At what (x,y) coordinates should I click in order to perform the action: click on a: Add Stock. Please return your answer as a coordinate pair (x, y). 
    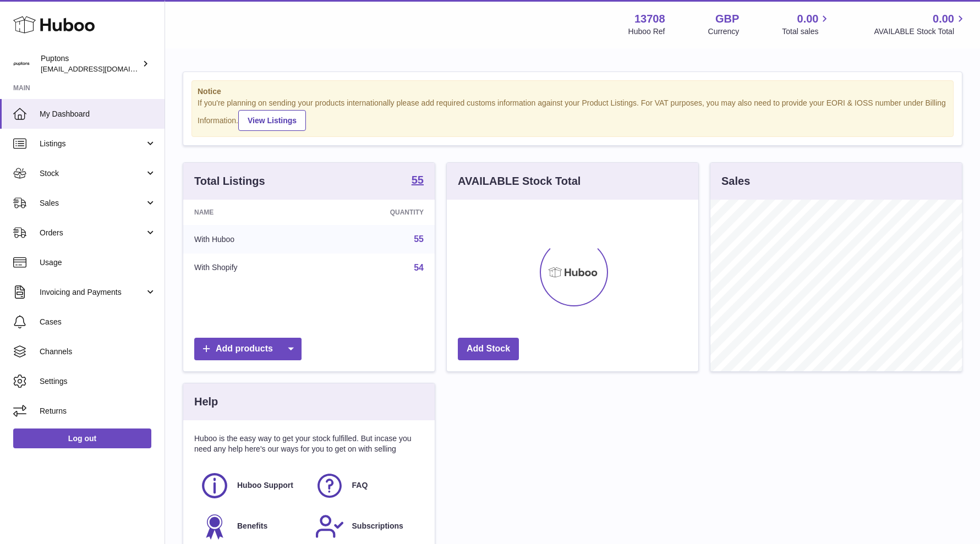
    Looking at the image, I should click on (488, 349).